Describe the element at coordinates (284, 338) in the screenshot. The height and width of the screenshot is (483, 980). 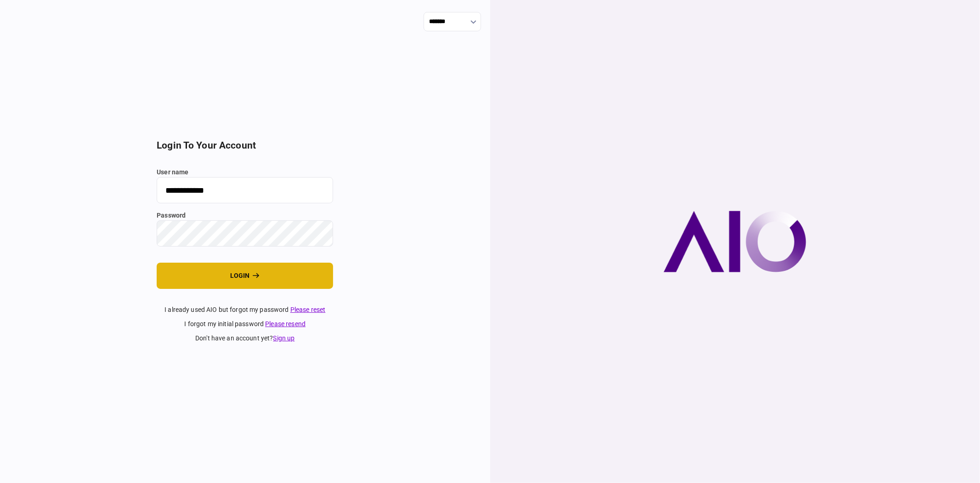
I see `a: Sign up` at that location.